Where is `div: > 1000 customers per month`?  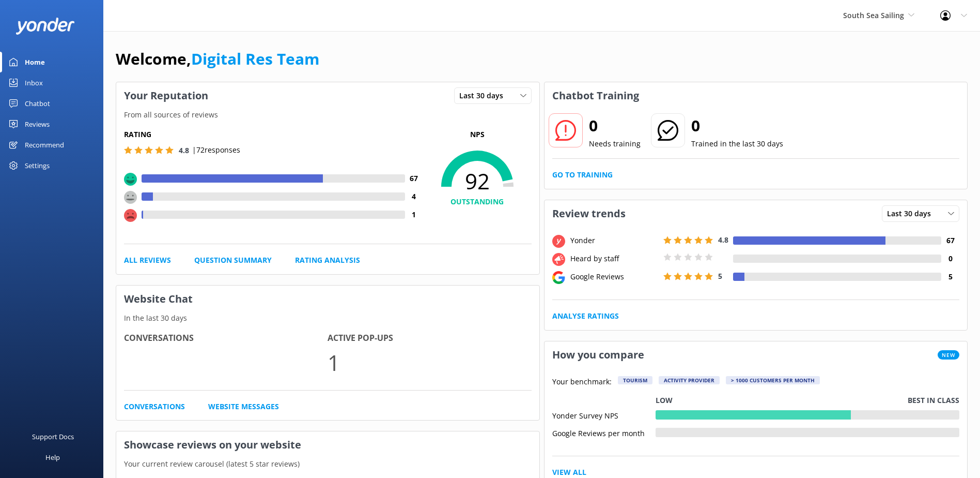
div: > 1000 customers per month is located at coordinates (773, 380).